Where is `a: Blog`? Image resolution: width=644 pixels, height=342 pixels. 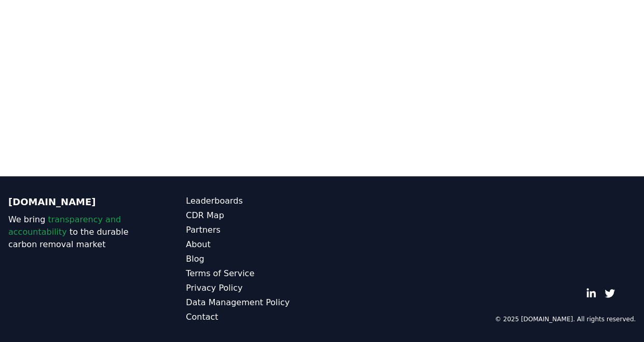
a: Blog is located at coordinates (254, 260).